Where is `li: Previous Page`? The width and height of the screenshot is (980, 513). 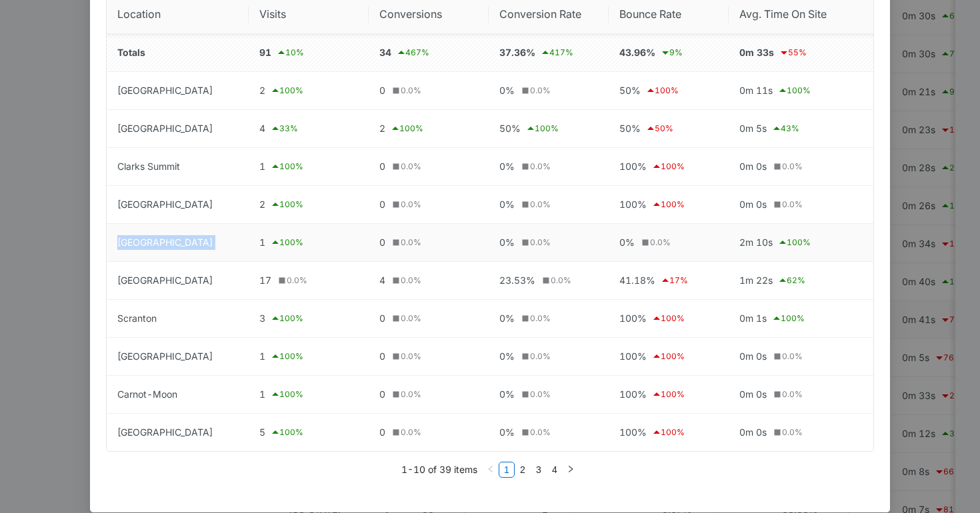
li: Previous Page is located at coordinates (491, 470).